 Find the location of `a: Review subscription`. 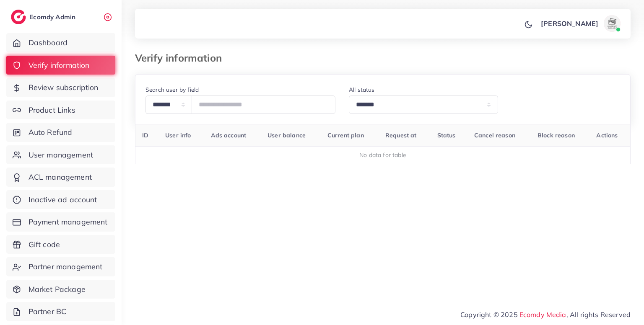

a: Review subscription is located at coordinates (61, 87).